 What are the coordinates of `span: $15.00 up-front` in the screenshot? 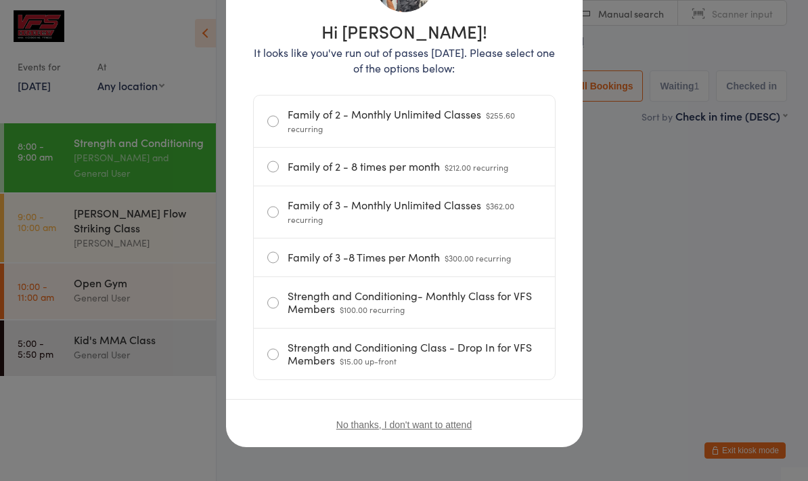 It's located at (368, 360).